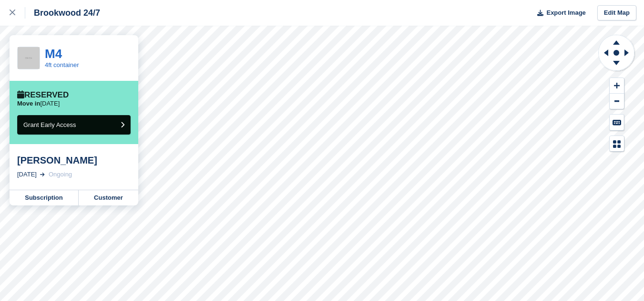 Image resolution: width=644 pixels, height=301 pixels. What do you see at coordinates (44, 198) in the screenshot?
I see `a: Subscription` at bounding box center [44, 198].